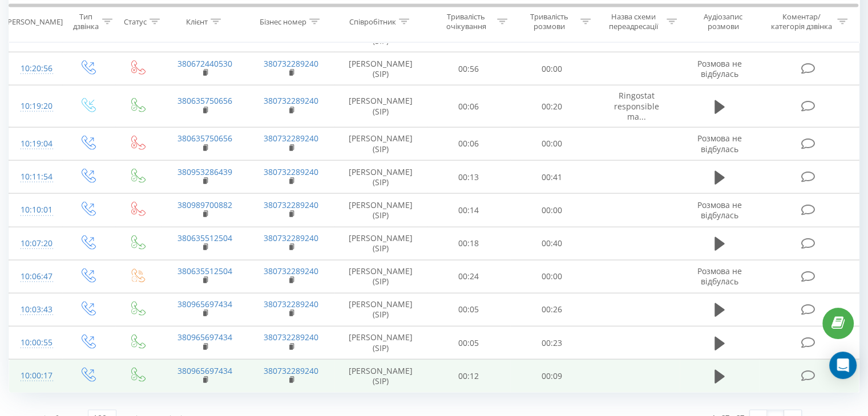 This screenshot has width=868, height=416. I want to click on div: Тип дзвінка, so click(85, 22).